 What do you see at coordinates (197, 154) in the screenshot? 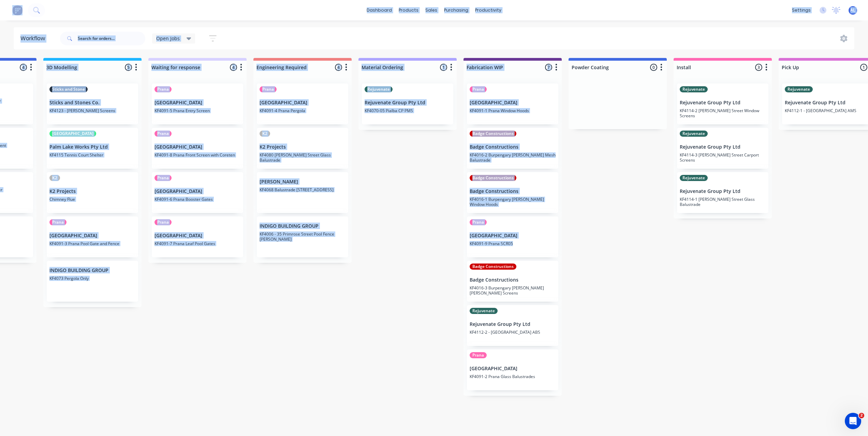
I see `p: KF4091-8 Prana Front Screen with Coreten` at bounding box center [197, 154].